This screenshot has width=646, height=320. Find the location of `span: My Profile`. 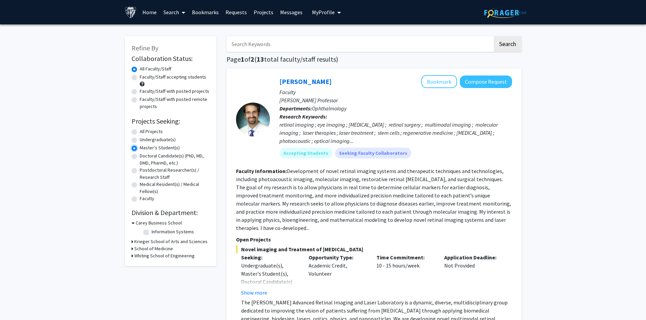

span: My Profile is located at coordinates (323, 12).